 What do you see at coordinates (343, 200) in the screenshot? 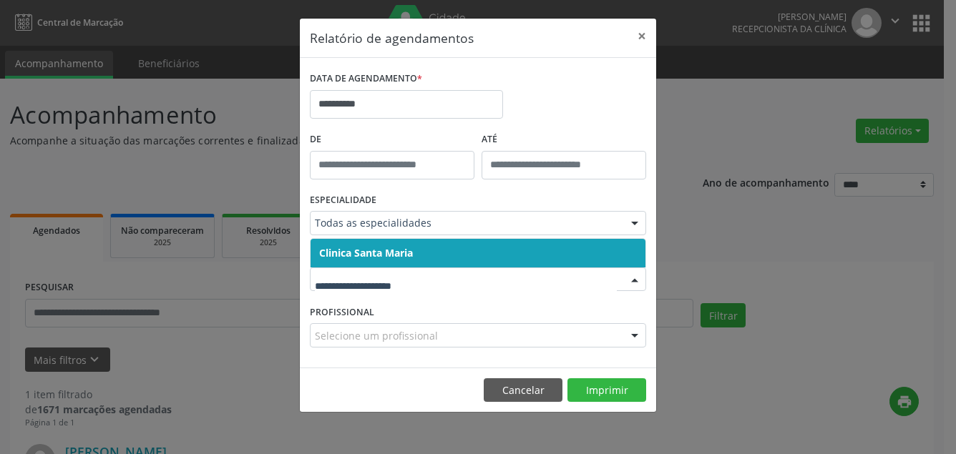
I see `label: ESPECIALIDADE` at bounding box center [343, 200].